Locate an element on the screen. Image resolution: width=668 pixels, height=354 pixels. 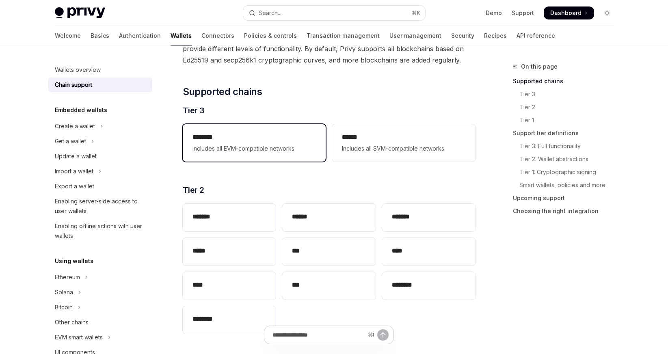
a: Connectors is located at coordinates (218, 36).